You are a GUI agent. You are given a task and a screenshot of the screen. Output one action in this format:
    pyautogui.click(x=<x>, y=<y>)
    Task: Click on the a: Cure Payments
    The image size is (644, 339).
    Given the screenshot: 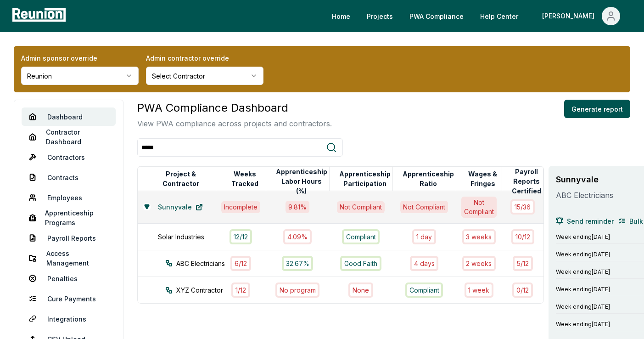 What is the action you would take?
    pyautogui.click(x=68, y=298)
    